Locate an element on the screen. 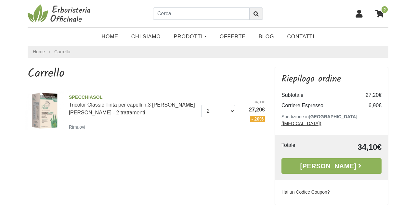 The image size is (416, 206). a: Chi Siamo is located at coordinates (146, 37).